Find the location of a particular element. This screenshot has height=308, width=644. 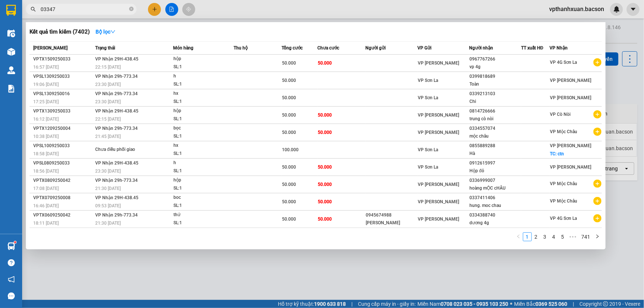

span: Tổng cước is located at coordinates (292, 48).